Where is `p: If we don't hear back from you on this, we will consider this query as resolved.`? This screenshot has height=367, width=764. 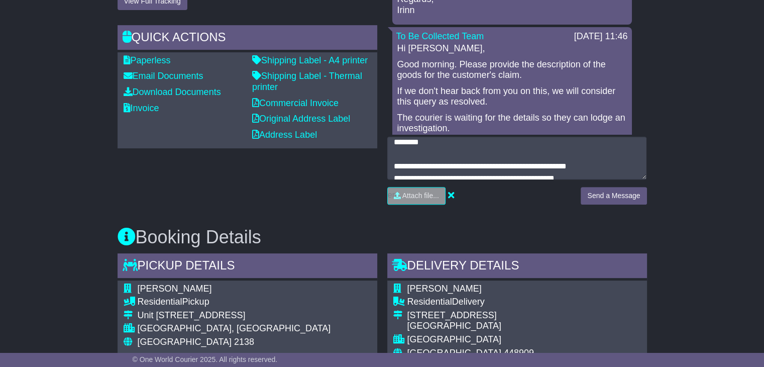 p: If we don't hear back from you on this, we will consider this query as resolved. is located at coordinates (512, 96).